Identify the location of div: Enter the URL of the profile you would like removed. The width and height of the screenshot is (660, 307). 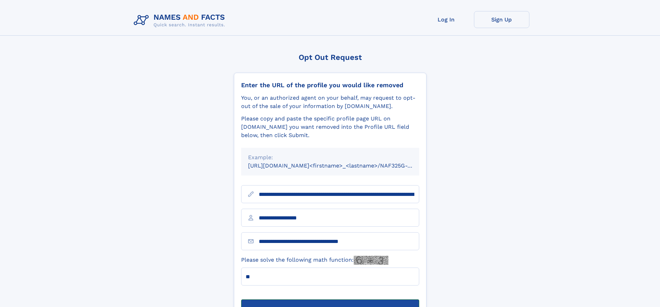
(330, 85).